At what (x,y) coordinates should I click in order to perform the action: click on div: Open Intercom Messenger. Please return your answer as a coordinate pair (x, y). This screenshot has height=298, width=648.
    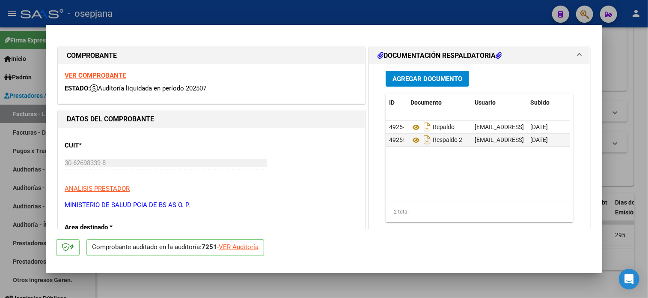
    Looking at the image, I should click on (630, 279).